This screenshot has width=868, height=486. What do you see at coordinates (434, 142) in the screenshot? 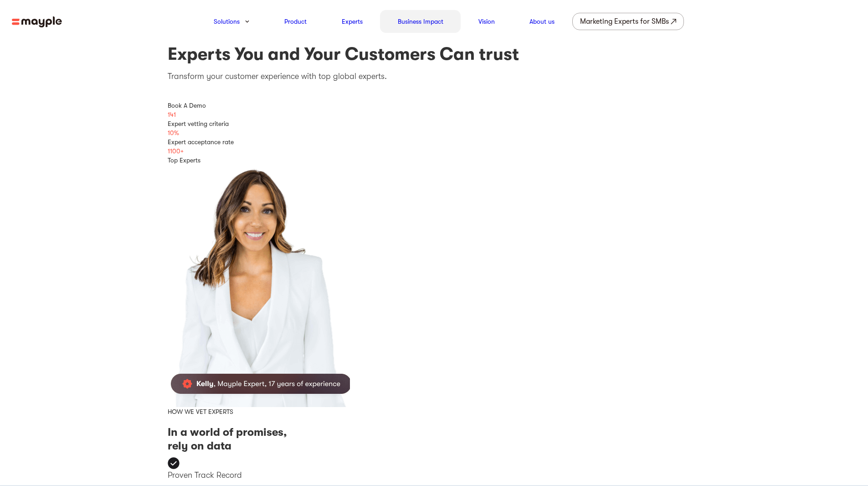
I see `div: Expert acceptance rate` at bounding box center [434, 142].